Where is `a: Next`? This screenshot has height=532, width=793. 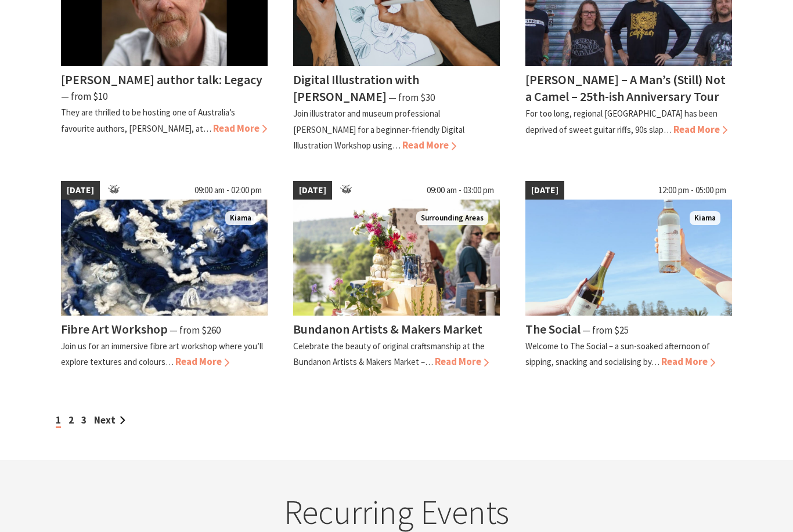
a: Next is located at coordinates (110, 421).